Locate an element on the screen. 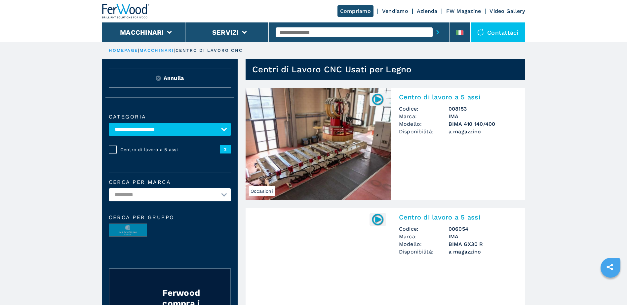  a: Compriamo is located at coordinates (355, 11).